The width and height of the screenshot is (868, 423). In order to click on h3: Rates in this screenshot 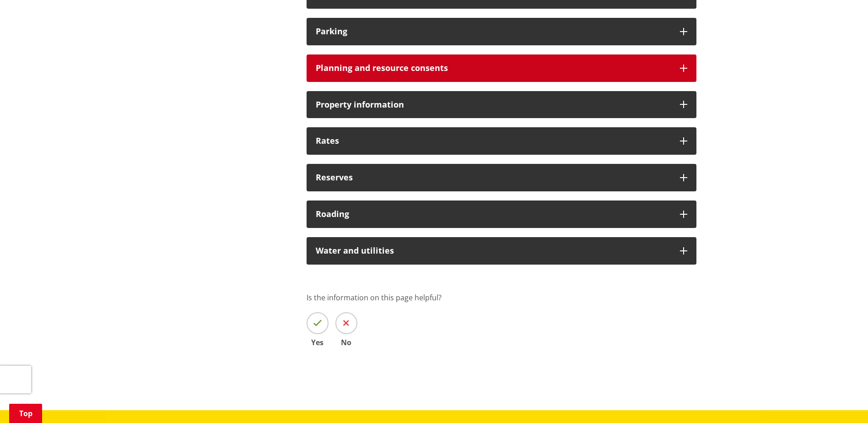, I will do `click(493, 141)`.